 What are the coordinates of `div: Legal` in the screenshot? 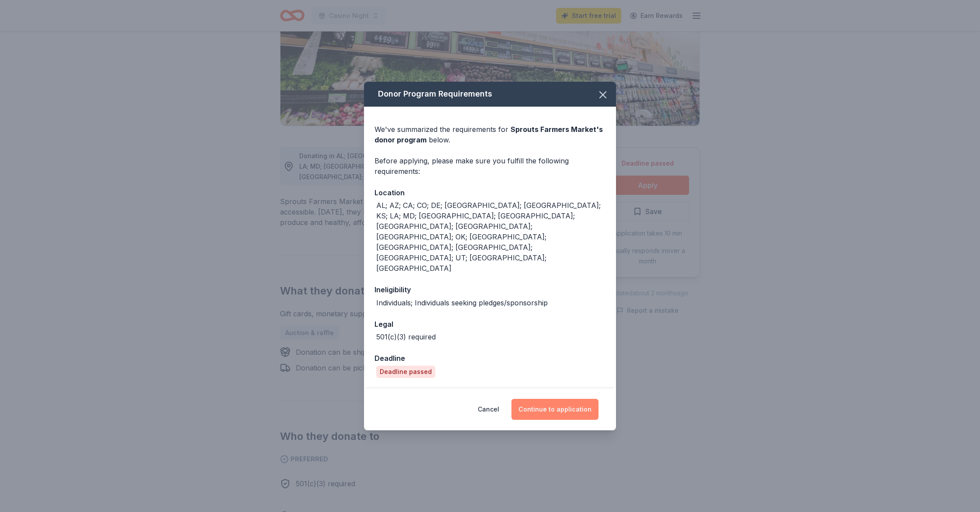 It's located at (490, 324).